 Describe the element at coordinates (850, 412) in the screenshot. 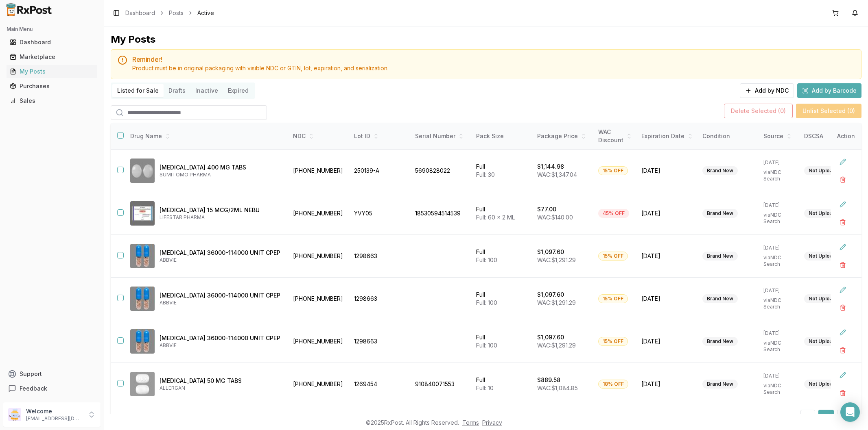

I see `div: Open Intercom Messenger` at that location.